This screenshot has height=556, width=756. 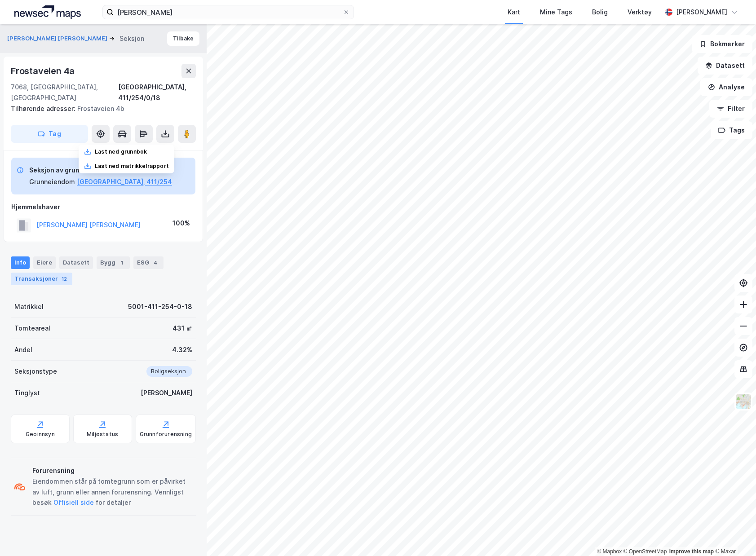 What do you see at coordinates (722, 44) in the screenshot?
I see `button: Bokmerker` at bounding box center [722, 44].